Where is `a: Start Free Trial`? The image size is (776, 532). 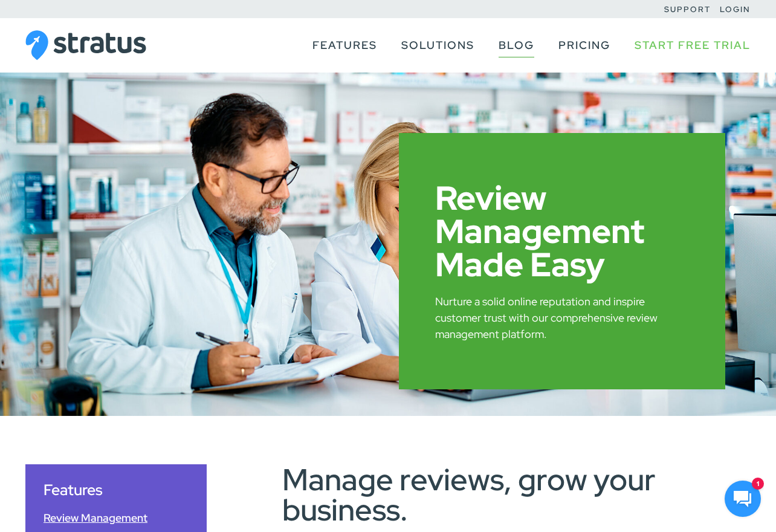 a: Start Free Trial is located at coordinates (692, 45).